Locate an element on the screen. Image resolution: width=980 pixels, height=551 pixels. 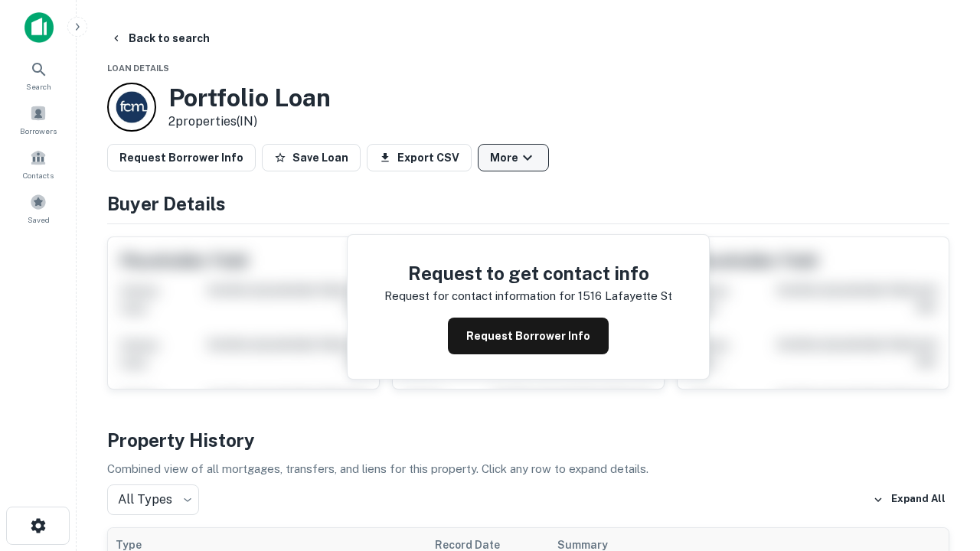
p: Combined view of all mortgages, transfers, and liens for this property. Click any row to expand d... is located at coordinates (529, 469).